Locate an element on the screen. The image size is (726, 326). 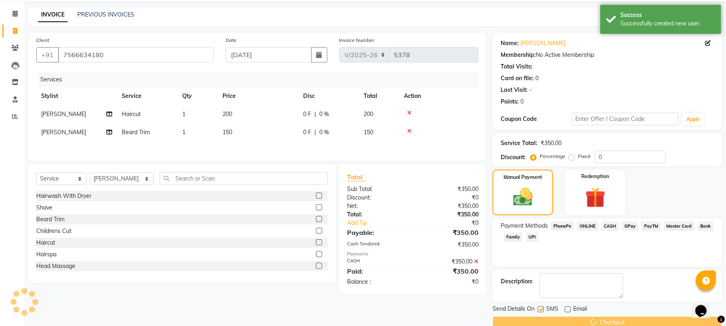
div: Haircut is located at coordinates (46, 243).